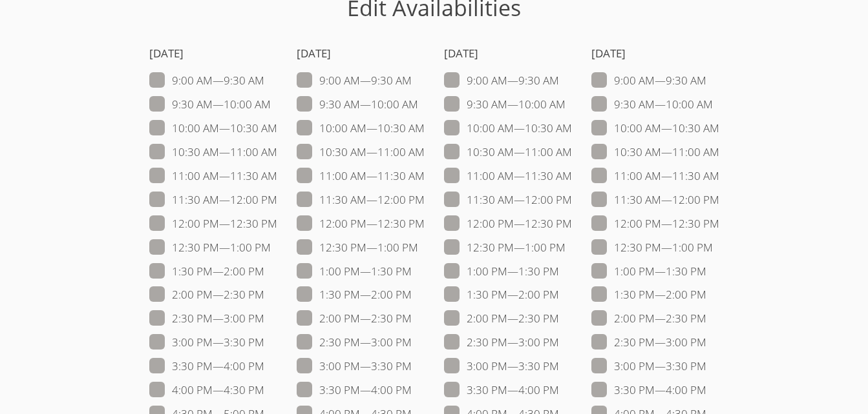 This screenshot has height=414, width=868. I want to click on label: 4:00 PM — 4:30 PM, so click(207, 391).